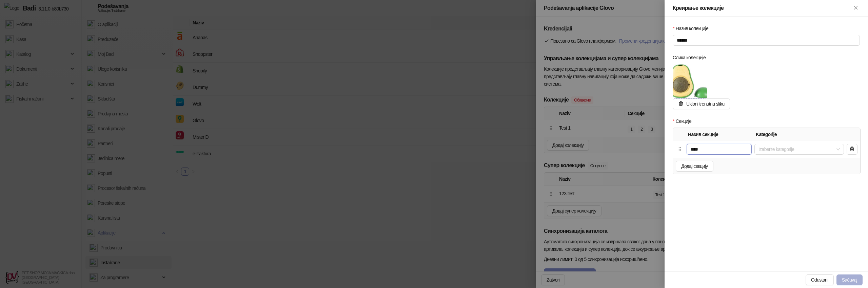 The width and height of the screenshot is (868, 288). Describe the element at coordinates (692, 28) in the screenshot. I see `label: Назив колекције` at that location.